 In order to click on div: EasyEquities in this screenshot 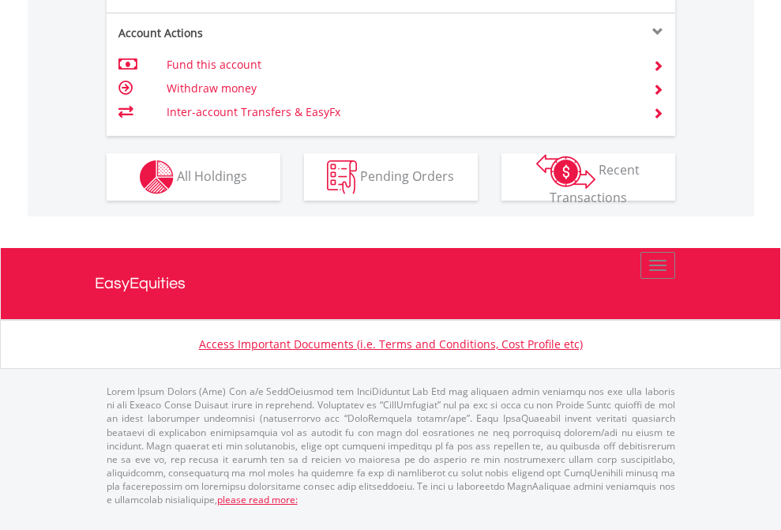, I will do `click(391, 283)`.